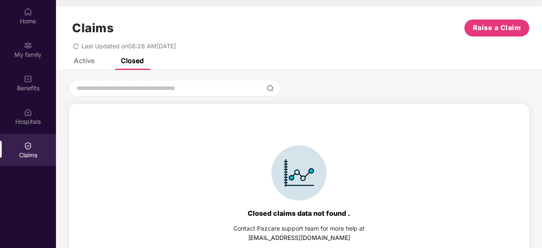  I want to click on button: Raise a Claim, so click(497, 28).